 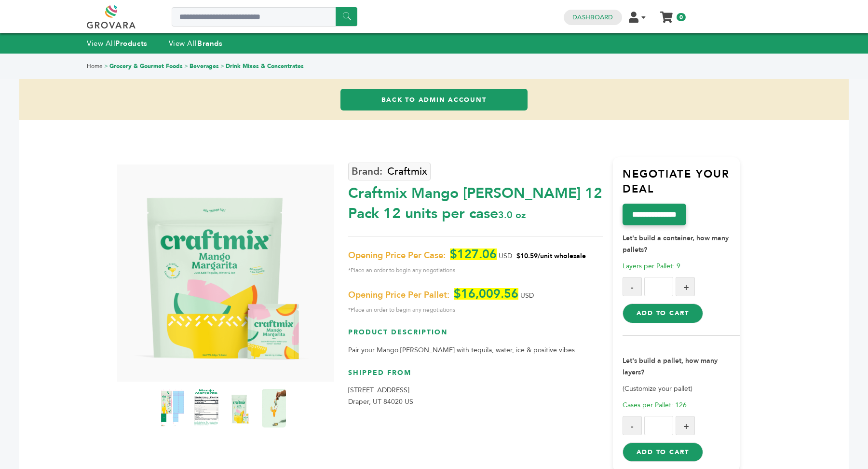 I want to click on span: Opening Price Per Case:, so click(x=397, y=255).